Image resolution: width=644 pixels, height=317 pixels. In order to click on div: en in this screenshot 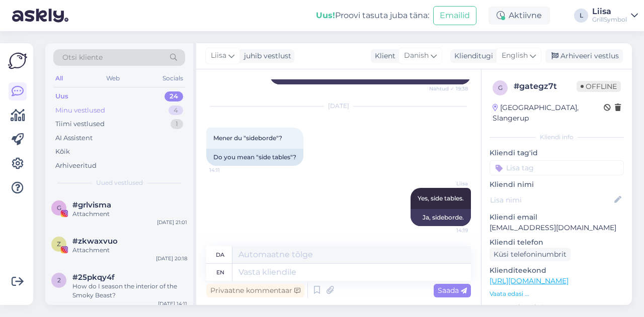, I will do `click(220, 272)`.